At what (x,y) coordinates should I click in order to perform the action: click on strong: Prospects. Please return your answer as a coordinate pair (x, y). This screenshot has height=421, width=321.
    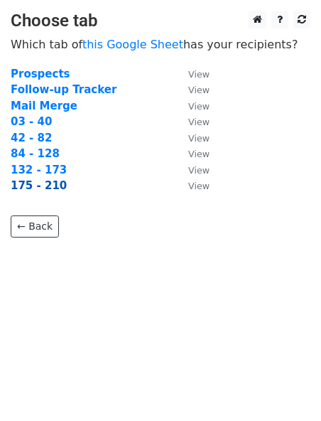
    Looking at the image, I should click on (41, 74).